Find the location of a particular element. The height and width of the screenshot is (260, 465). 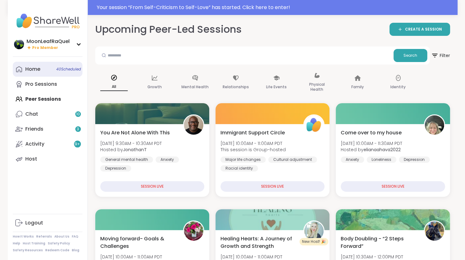

span: 10 is located at coordinates (78, 114).